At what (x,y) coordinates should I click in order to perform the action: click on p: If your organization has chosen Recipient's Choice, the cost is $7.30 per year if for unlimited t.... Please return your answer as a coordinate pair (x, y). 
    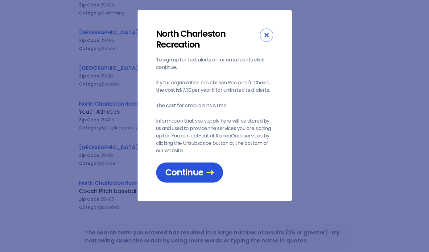
    Looking at the image, I should click on (215, 86).